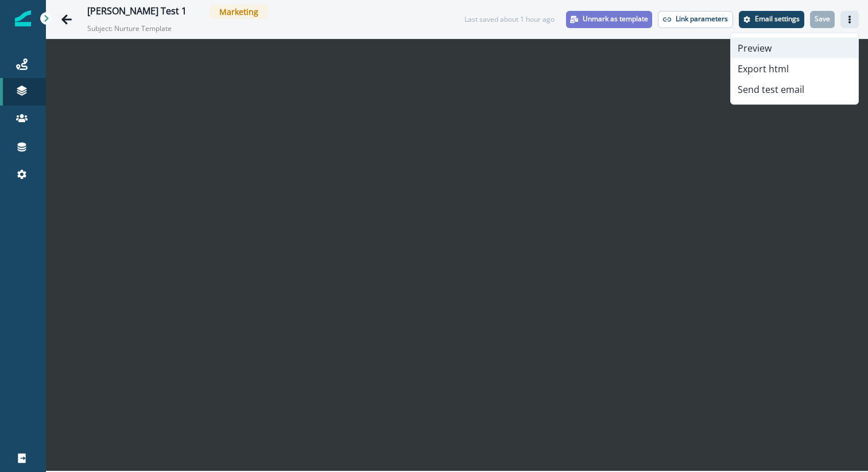 This screenshot has height=472, width=868. What do you see at coordinates (777, 19) in the screenshot?
I see `p: Email settings` at bounding box center [777, 19].